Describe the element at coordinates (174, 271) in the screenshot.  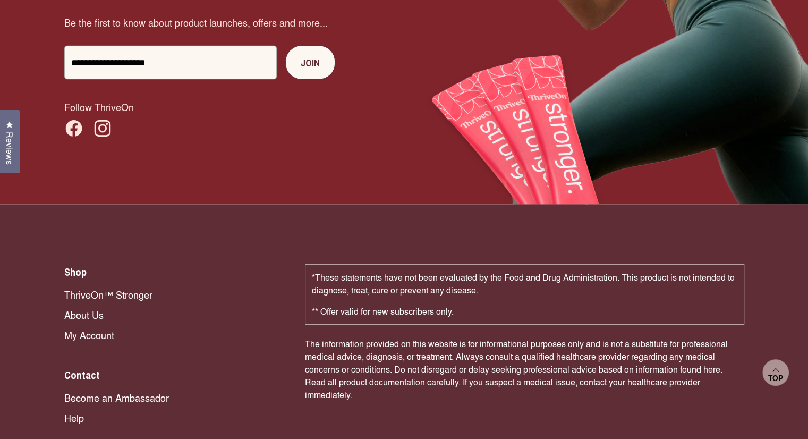
I see `h2: Shop` at that location.